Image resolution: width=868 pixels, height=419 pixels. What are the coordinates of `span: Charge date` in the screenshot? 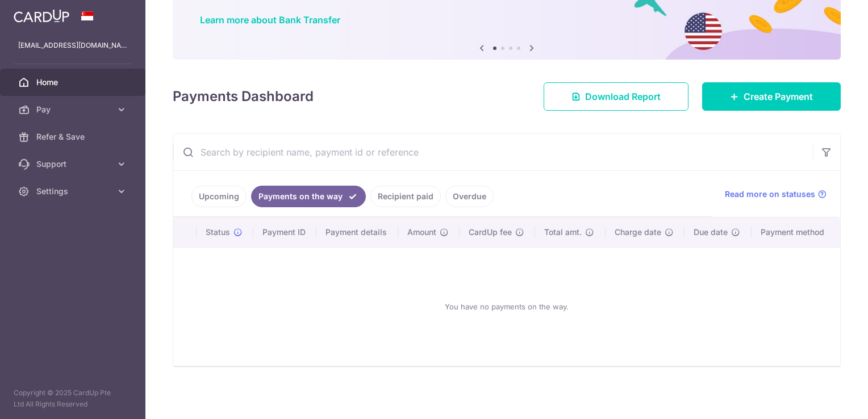 It's located at (638, 232).